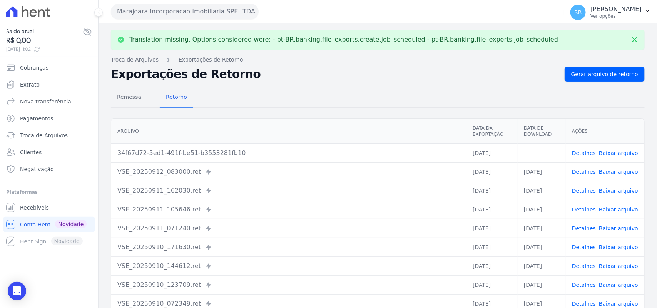 The image size is (657, 308). Describe the element at coordinates (334, 74) in the screenshot. I see `h2: Exportações de Retorno` at that location.